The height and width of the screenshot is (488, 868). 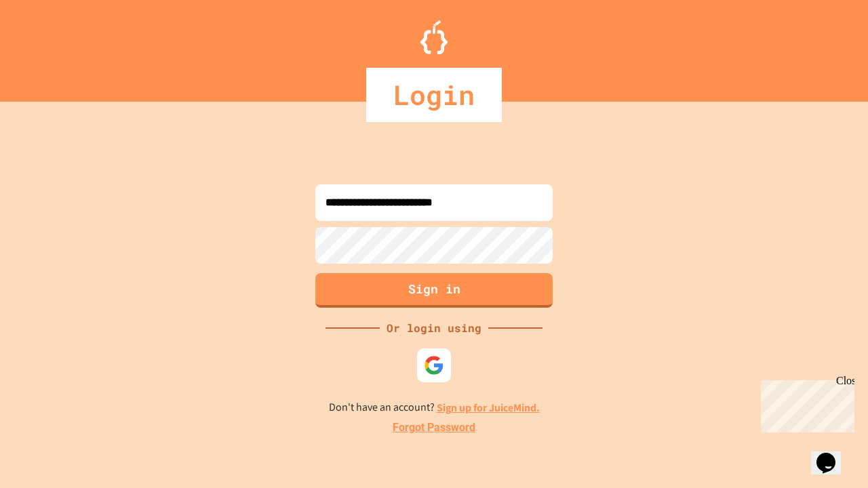 I want to click on div: Login, so click(x=434, y=95).